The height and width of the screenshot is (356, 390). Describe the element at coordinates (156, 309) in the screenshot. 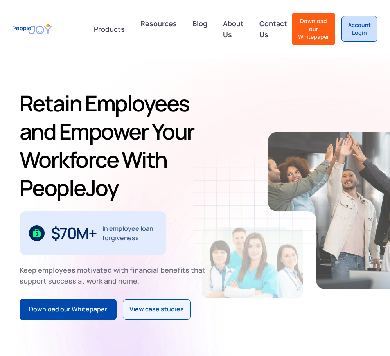

I see `div: View case studies` at that location.